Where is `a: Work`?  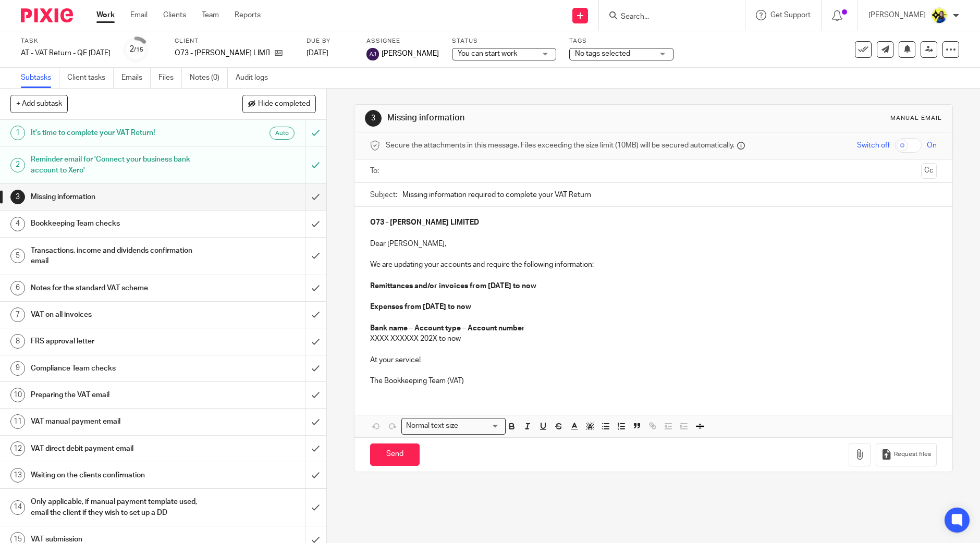
a: Work is located at coordinates (106, 15).